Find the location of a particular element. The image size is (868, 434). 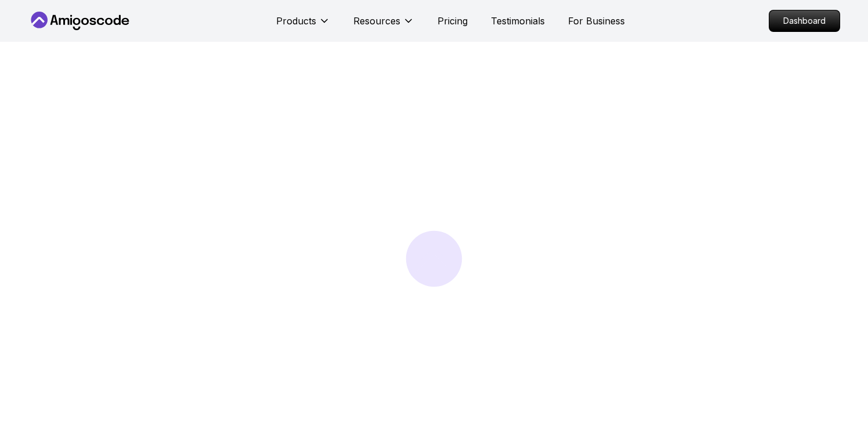

button: Resources is located at coordinates (384, 26).